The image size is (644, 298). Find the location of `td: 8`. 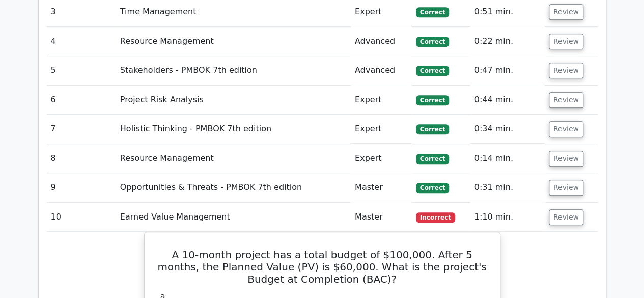

td: 8 is located at coordinates (82, 159).